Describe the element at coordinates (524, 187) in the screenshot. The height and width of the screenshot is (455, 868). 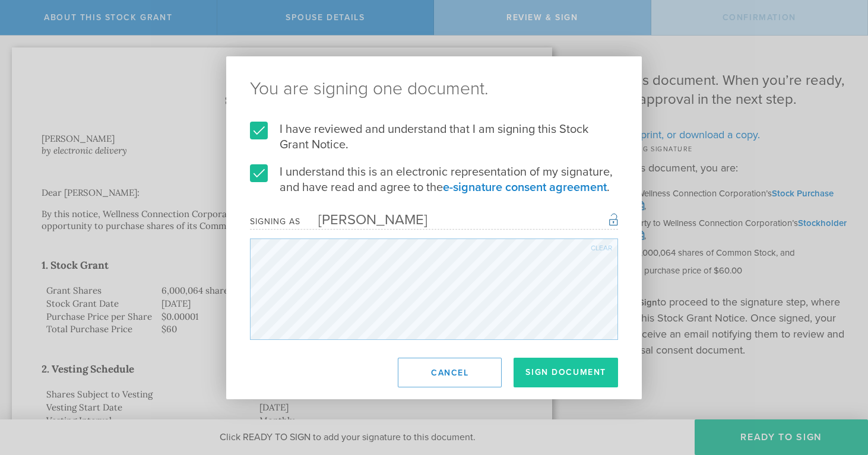
I see `a: e-signature consent agreement` at that location.